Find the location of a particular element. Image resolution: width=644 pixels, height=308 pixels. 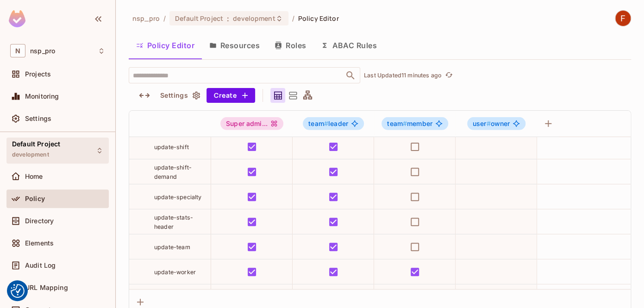

button: Open is located at coordinates (350, 75).